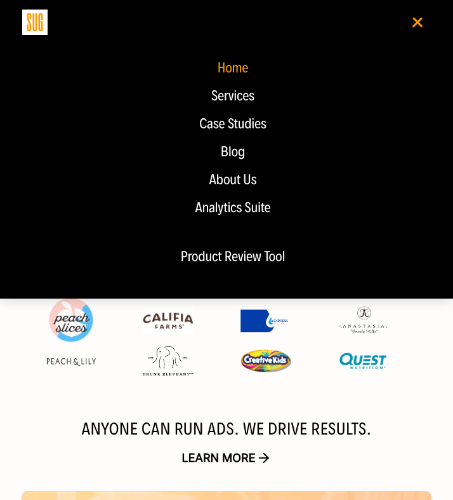 Image resolution: width=453 pixels, height=500 pixels. Describe the element at coordinates (35, 22) in the screenshot. I see `img: Sug` at that location.